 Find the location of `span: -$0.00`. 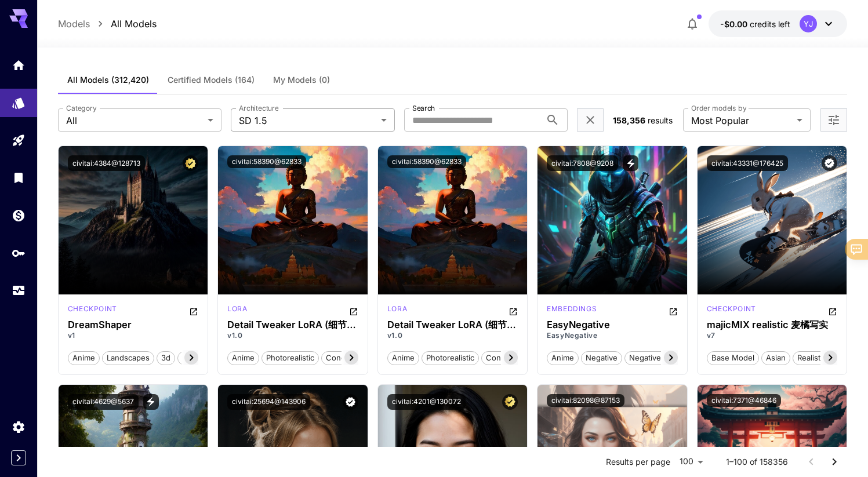

span: -$0.00 is located at coordinates (735, 23).